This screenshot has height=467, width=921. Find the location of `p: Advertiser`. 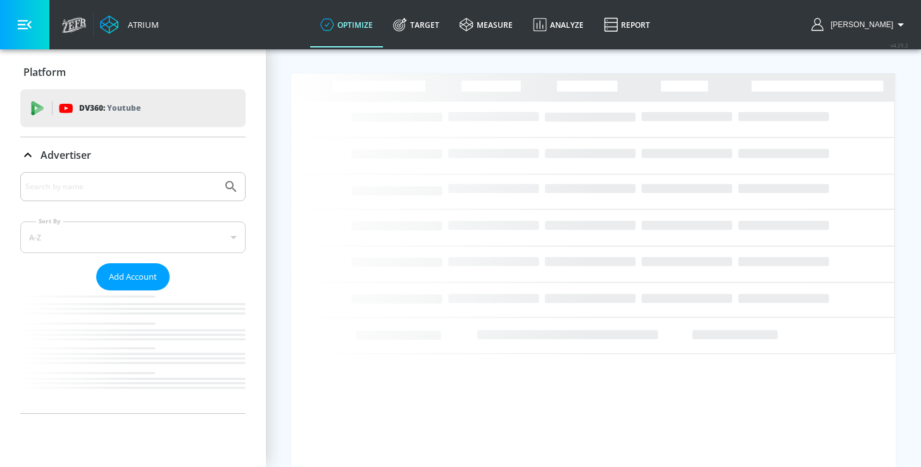

p: Advertiser is located at coordinates (66, 155).